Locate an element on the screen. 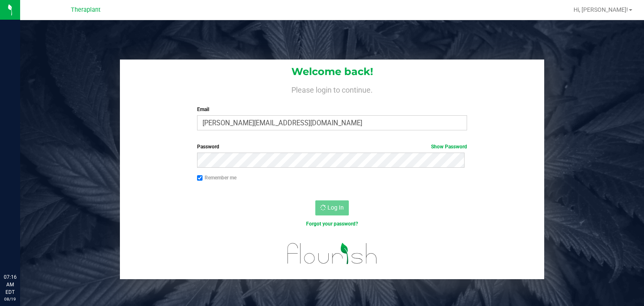  button: Log In is located at coordinates (332, 208).